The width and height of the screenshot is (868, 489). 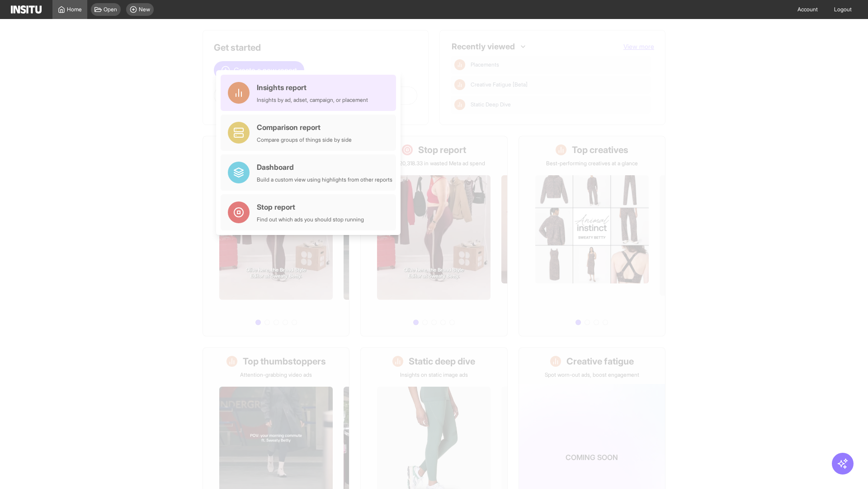 What do you see at coordinates (304, 127) in the screenshot?
I see `div: Comparison report` at bounding box center [304, 127].